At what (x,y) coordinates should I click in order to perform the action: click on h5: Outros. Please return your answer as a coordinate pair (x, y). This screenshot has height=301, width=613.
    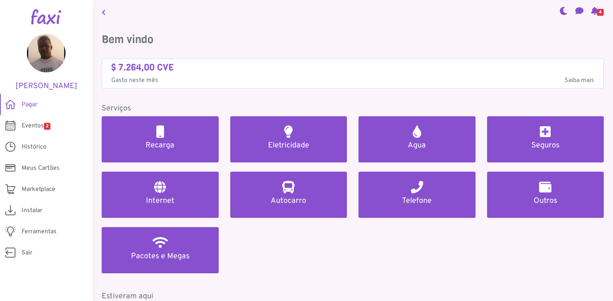
    Looking at the image, I should click on (545, 201).